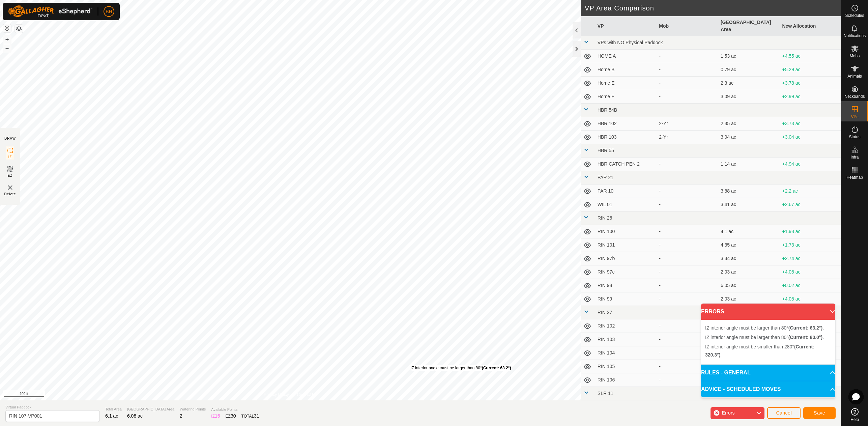 Image resolution: width=868 pixels, height=426 pixels. Describe the element at coordinates (749, 232) in the screenshot. I see `td: 4.1 ac` at that location.